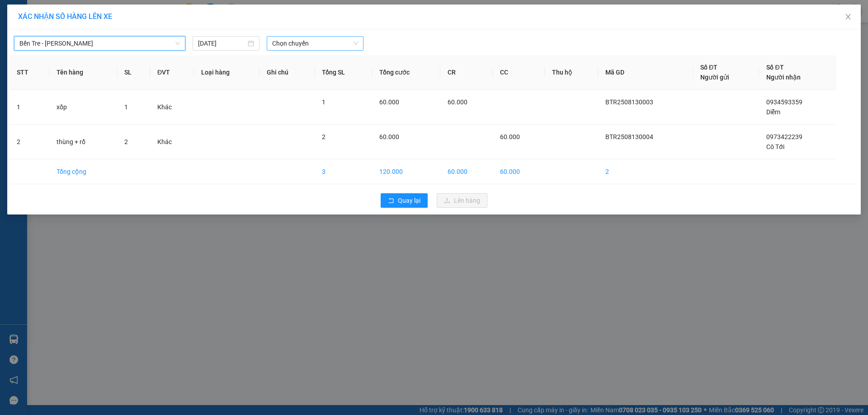  What do you see at coordinates (172, 72) in the screenshot?
I see `th: ĐVT` at bounding box center [172, 72].